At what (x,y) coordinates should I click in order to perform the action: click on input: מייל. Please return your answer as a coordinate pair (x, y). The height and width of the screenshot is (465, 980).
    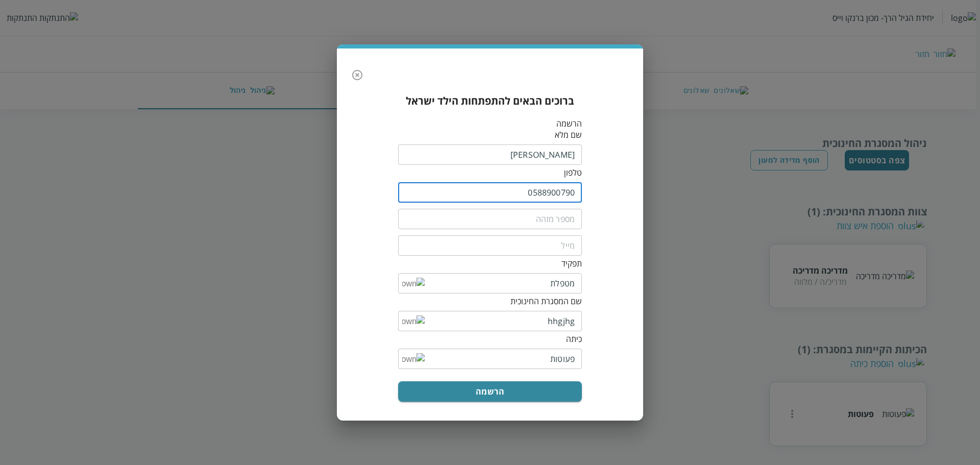
    Looking at the image, I should click on (490, 245).